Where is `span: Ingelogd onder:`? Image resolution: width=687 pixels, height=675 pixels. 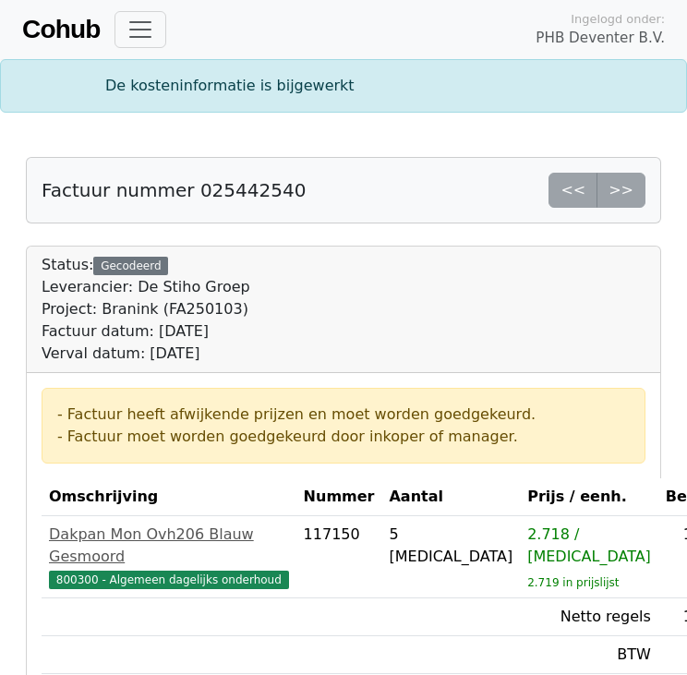
span: Ingelogd onder: is located at coordinates (618, 18).